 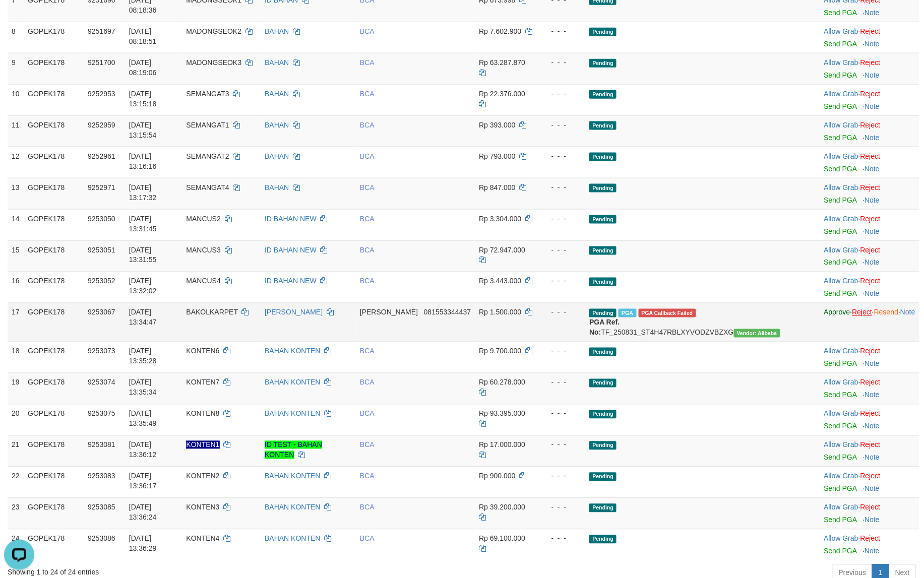 What do you see at coordinates (101, 188) in the screenshot?
I see `span: 9252971` at bounding box center [101, 188].